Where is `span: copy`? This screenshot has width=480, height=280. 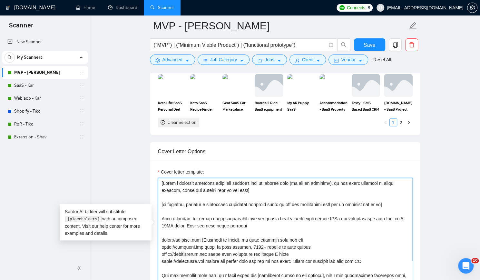
span: copy is located at coordinates (395, 45).